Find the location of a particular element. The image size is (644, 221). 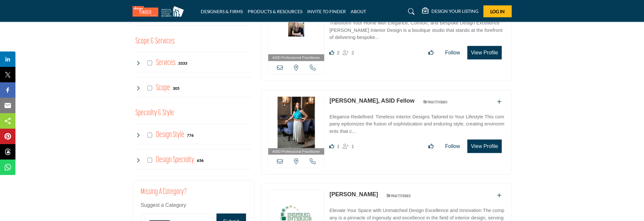

i: Likes is located at coordinates (332, 53).